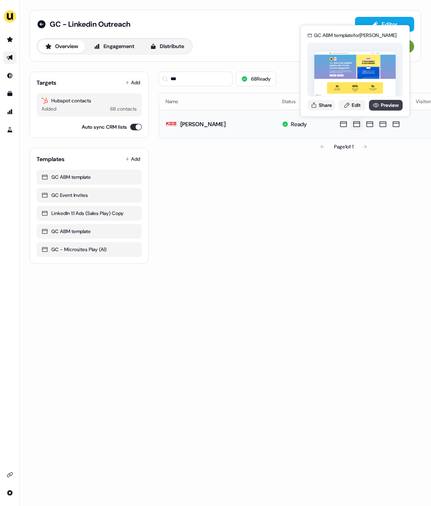 This screenshot has width=431, height=506. Describe the element at coordinates (10, 94) in the screenshot. I see `a: Go to templates` at that location.